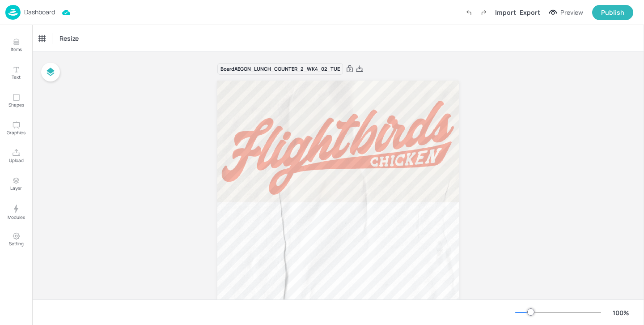 This screenshot has width=644, height=325. I want to click on span: Resize, so click(69, 38).